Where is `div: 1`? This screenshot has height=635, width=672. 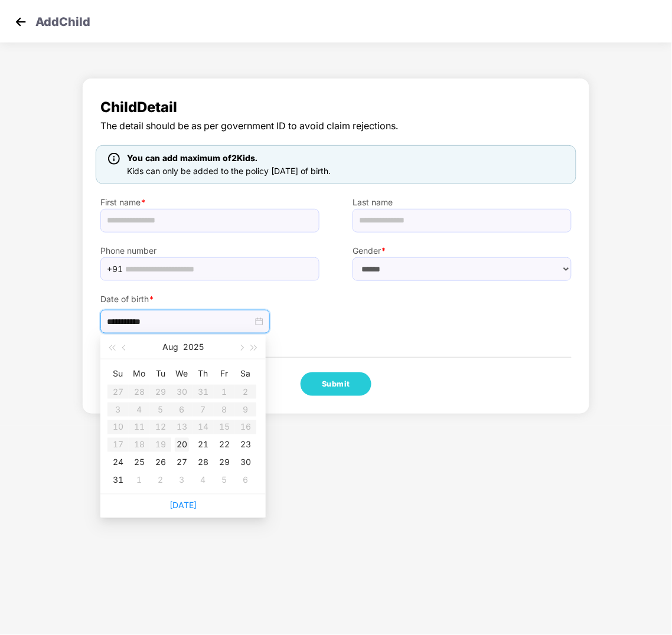 div: 1 is located at coordinates (139, 480).